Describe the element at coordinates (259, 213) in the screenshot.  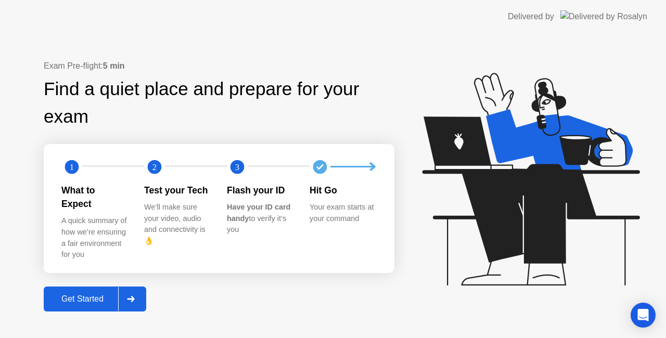
I see `b: Have your ID card handy` at that location.